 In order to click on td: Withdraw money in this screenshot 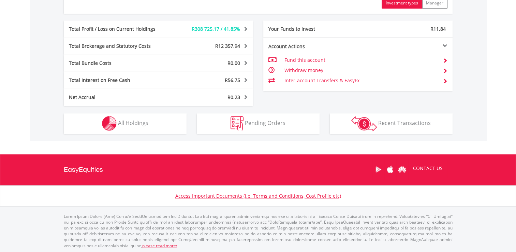, I will do `click(361, 70)`.